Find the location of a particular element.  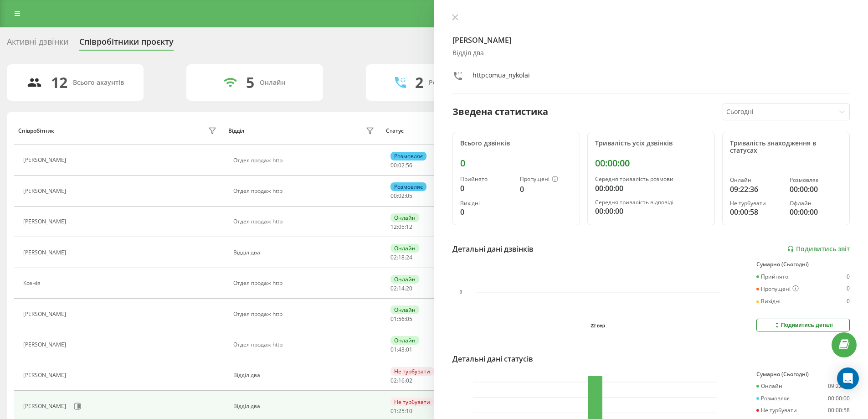

div: Зведена статистика is located at coordinates (500, 111).